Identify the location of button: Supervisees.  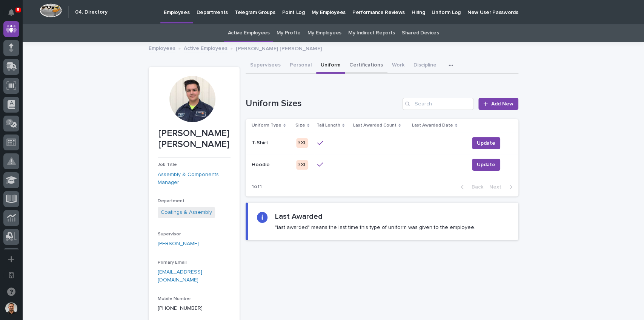
(265, 66).